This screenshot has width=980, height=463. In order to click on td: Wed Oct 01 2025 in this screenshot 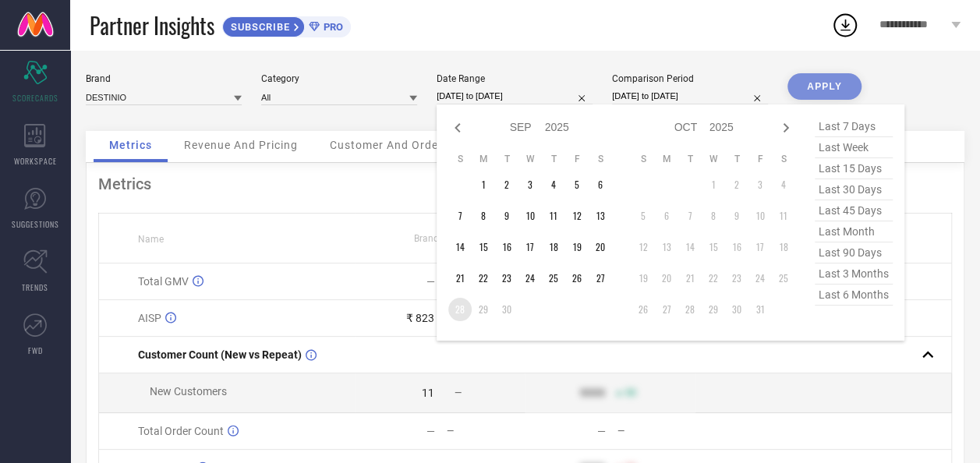, I will do `click(713, 185)`.